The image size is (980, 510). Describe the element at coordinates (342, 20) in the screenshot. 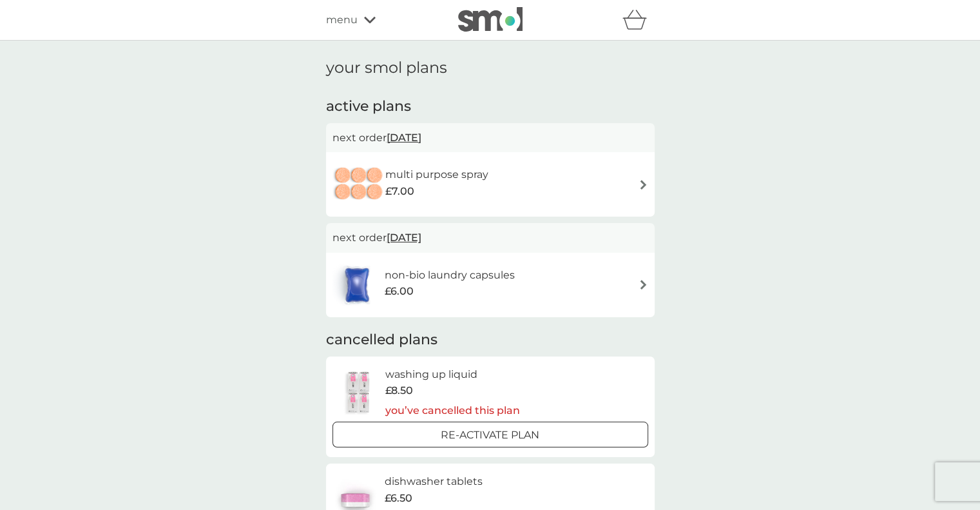

I see `span: menu` at that location.